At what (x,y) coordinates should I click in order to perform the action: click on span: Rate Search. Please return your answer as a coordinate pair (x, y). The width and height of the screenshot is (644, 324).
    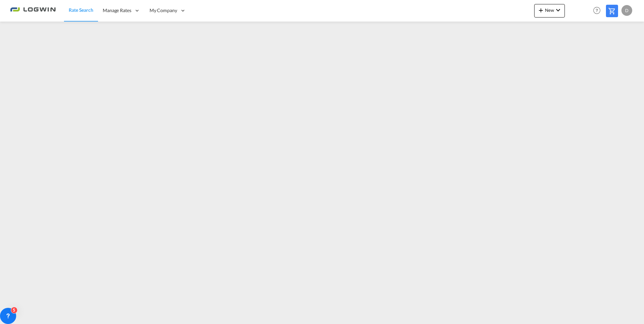
    Looking at the image, I should click on (81, 10).